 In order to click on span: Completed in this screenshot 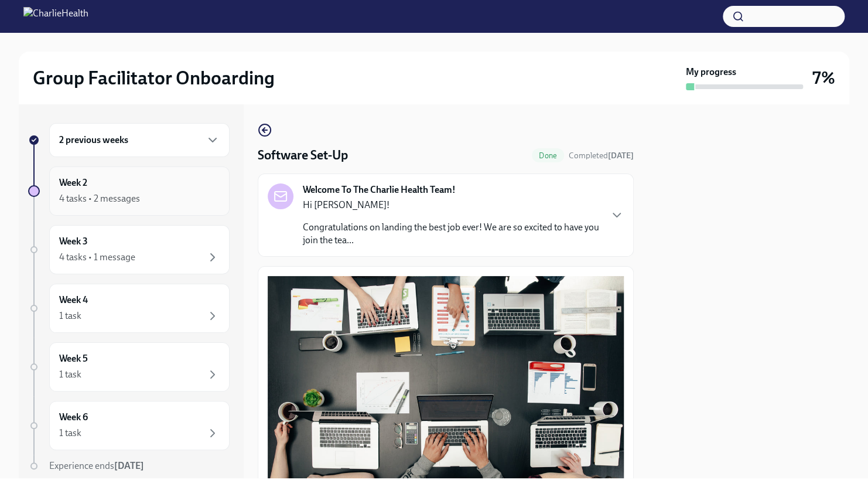, I will do `click(601, 155)`.